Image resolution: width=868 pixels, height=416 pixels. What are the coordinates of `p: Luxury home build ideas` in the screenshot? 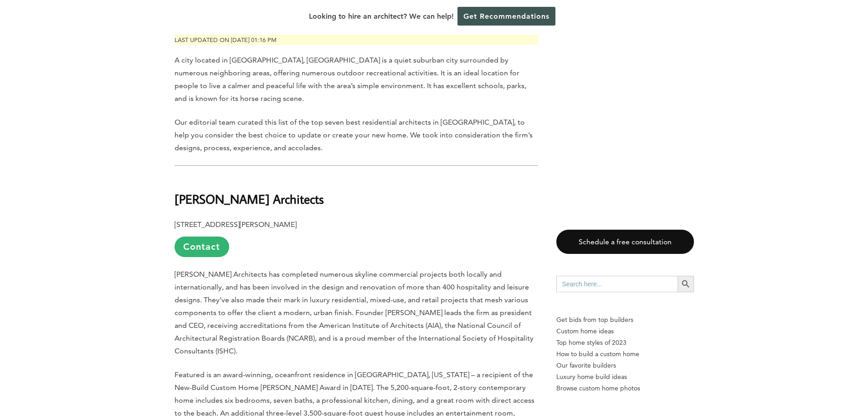 It's located at (626, 376).